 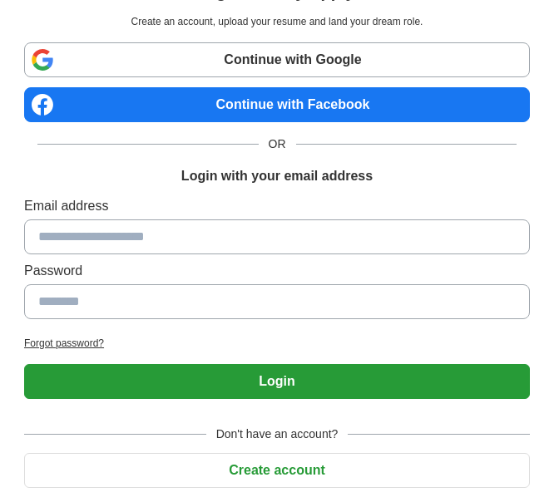 What do you see at coordinates (277, 105) in the screenshot?
I see `a: Continue with Facebook` at bounding box center [277, 105].